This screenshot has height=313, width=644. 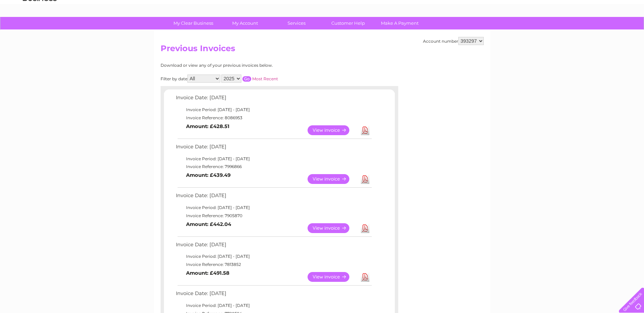 I want to click on td: Invoice Reference: 7905870, so click(x=273, y=216).